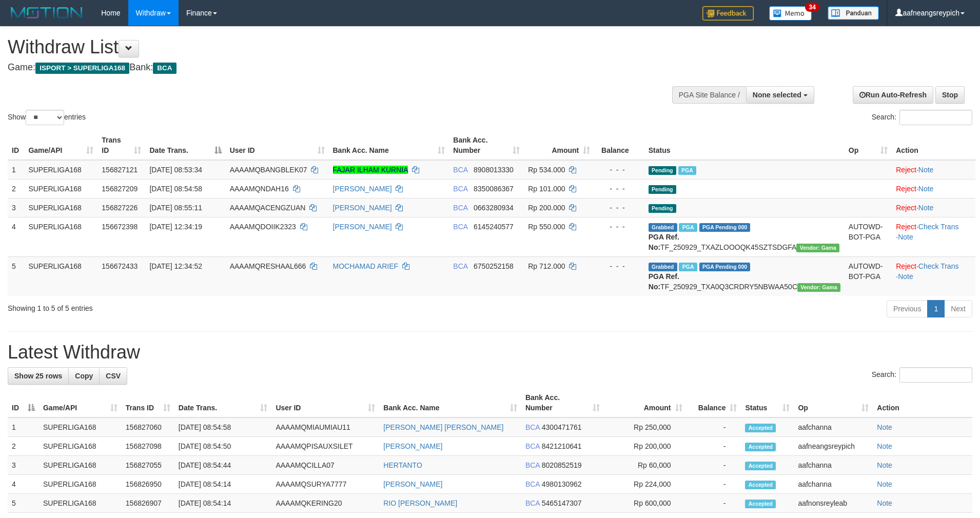  I want to click on span: None selected, so click(777, 95).